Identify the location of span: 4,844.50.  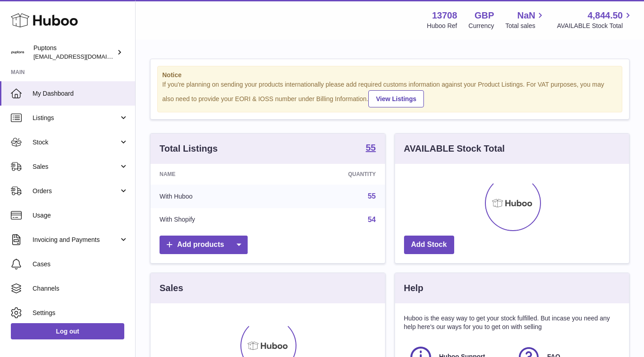
(605, 16).